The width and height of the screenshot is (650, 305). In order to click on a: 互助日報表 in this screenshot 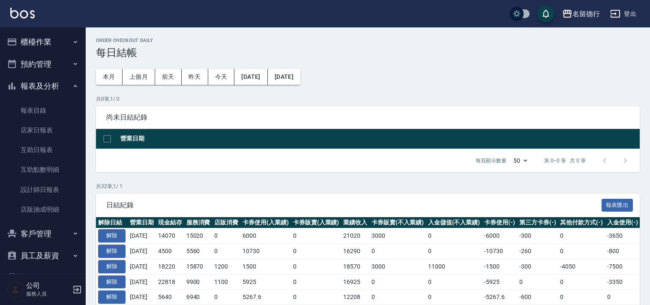, I will do `click(43, 150)`.